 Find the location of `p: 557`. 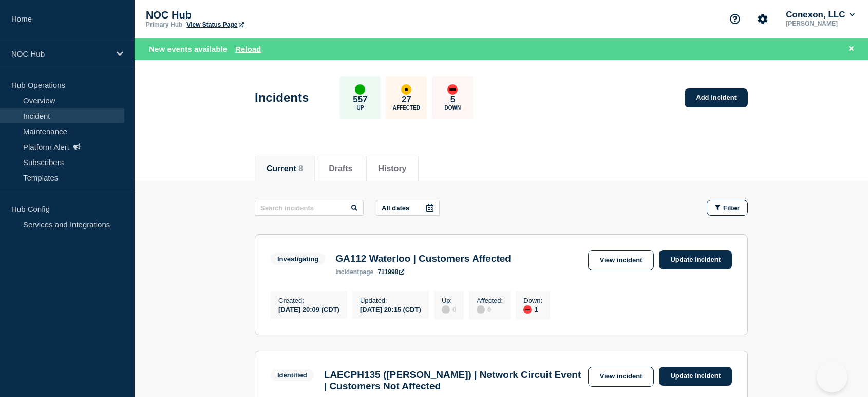

p: 557 is located at coordinates (360, 100).